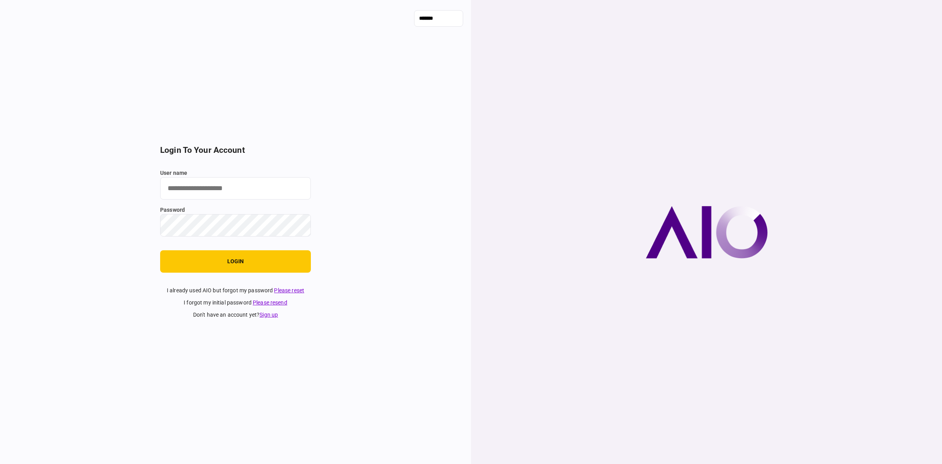 This screenshot has width=942, height=464. Describe the element at coordinates (707, 232) in the screenshot. I see `img: AIO company logo` at that location.